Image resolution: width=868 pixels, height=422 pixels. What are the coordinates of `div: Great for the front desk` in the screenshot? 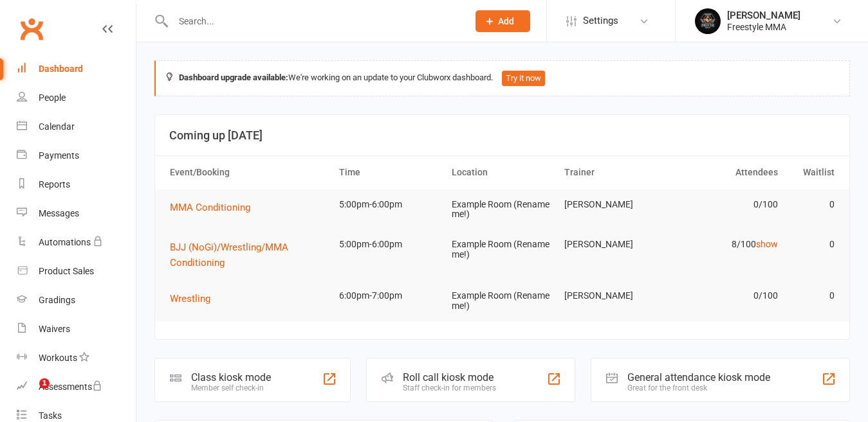 It's located at (699, 388).